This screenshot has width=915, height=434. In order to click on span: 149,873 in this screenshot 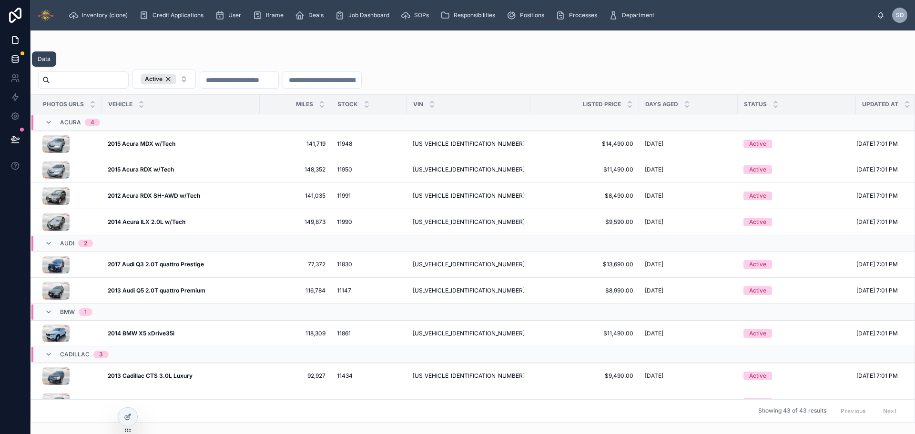, I will do `click(295, 222)`.